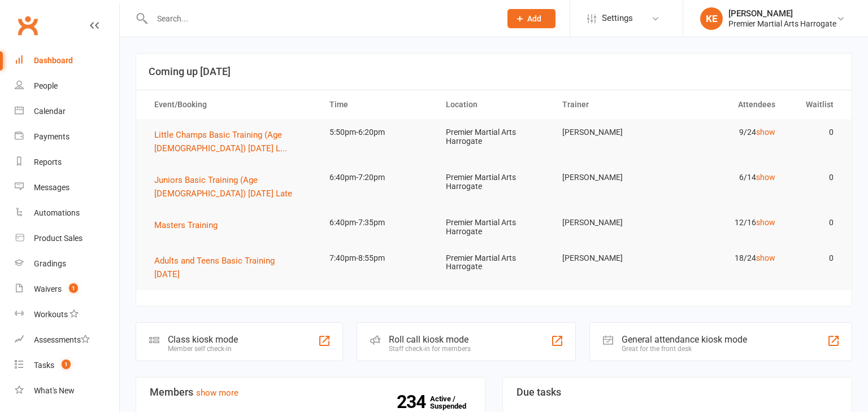 Image resolution: width=868 pixels, height=412 pixels. I want to click on td: 6/14, so click(726, 177).